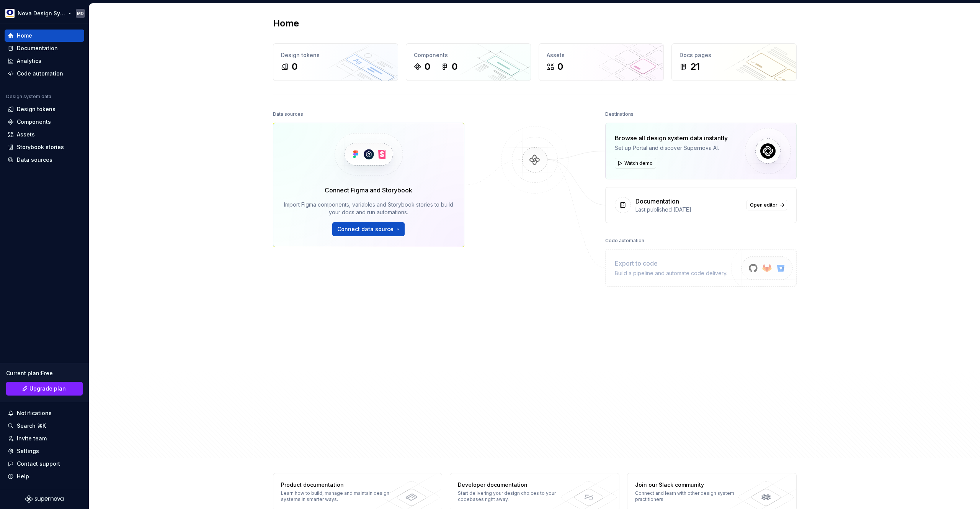 Image resolution: width=980 pixels, height=509 pixels. I want to click on a: Open editor, so click(766, 205).